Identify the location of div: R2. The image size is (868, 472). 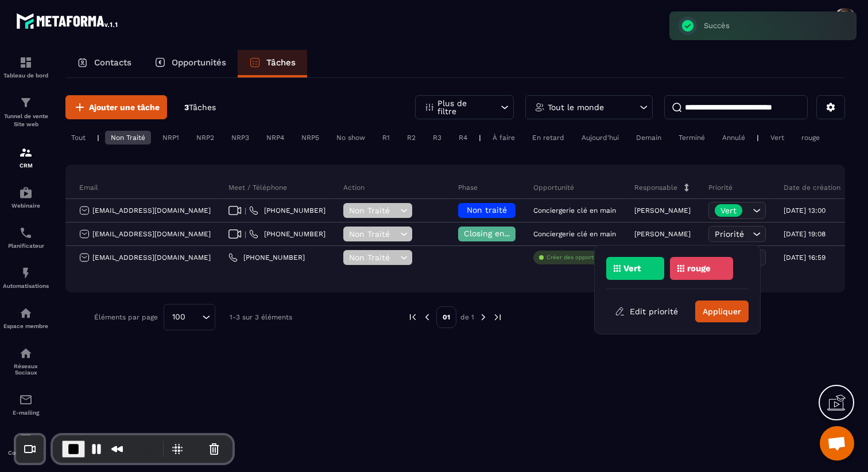
(411, 137).